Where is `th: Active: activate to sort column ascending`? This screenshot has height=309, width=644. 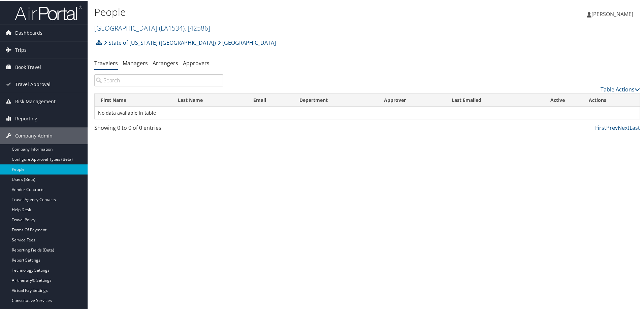 th: Active: activate to sort column ascending is located at coordinates (557, 100).